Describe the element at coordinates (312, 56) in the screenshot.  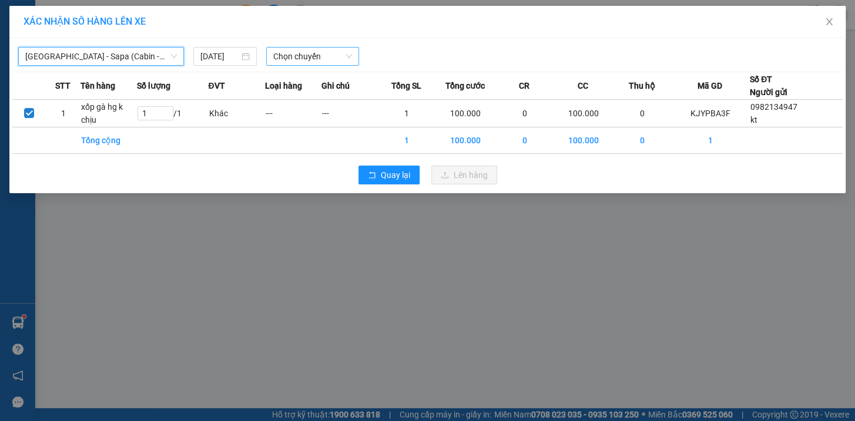
I see `span: Chọn chuyến` at that location.